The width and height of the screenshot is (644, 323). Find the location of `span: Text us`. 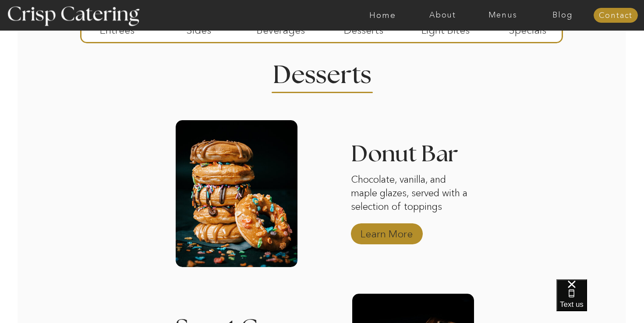

span: Text us is located at coordinates (15, 25).